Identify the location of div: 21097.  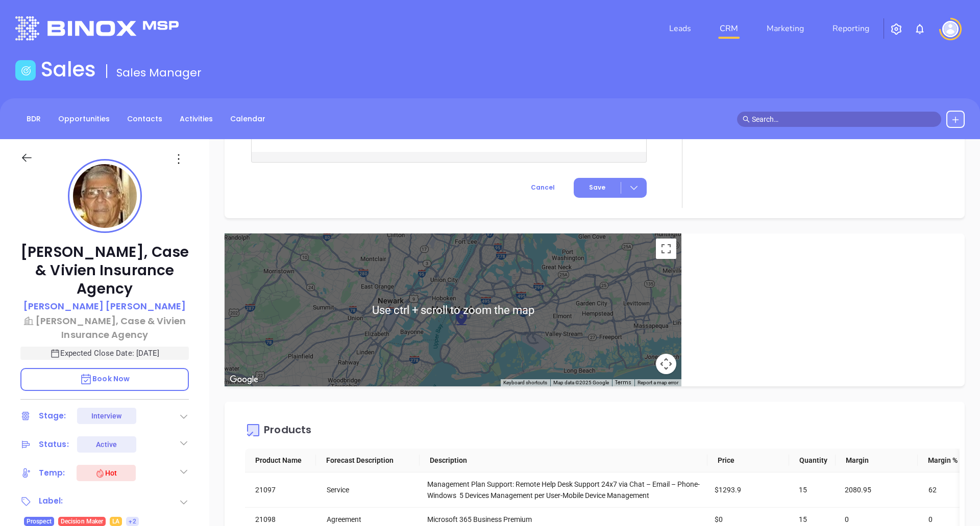
(283, 490).